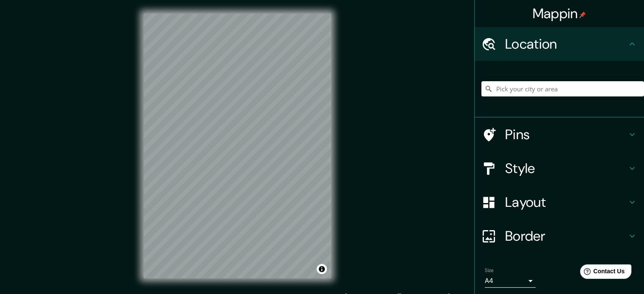 The width and height of the screenshot is (644, 294). What do you see at coordinates (582, 15) in the screenshot?
I see `img: pin-icon.png` at bounding box center [582, 15].